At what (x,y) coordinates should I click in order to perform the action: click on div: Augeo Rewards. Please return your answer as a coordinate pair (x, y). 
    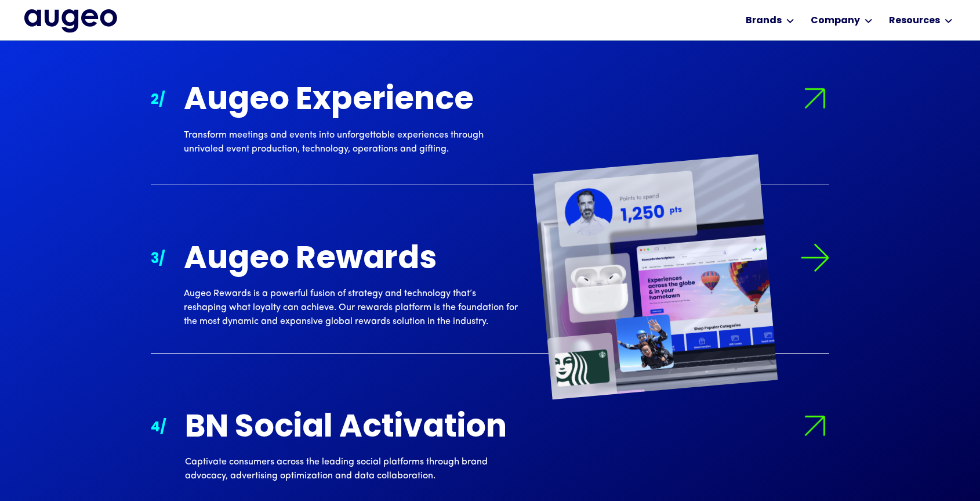
    Looking at the image, I should click on (351, 260).